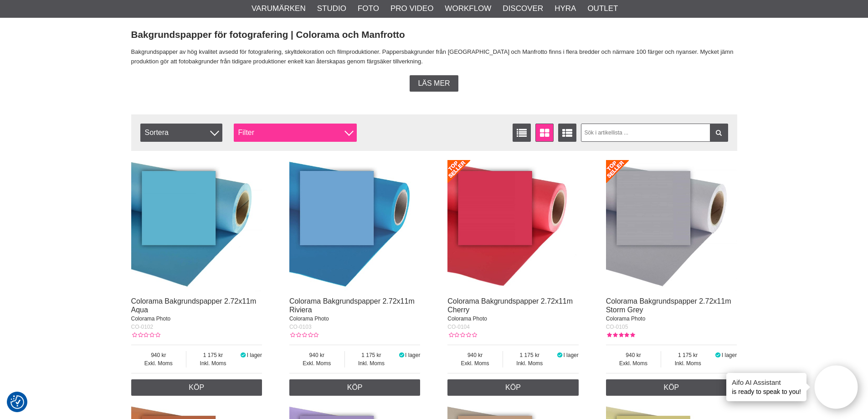 The width and height of the screenshot is (868, 419). What do you see at coordinates (510, 305) in the screenshot?
I see `a: Colorama Bakgrundspapper 2.72x11m Cherry` at bounding box center [510, 305].